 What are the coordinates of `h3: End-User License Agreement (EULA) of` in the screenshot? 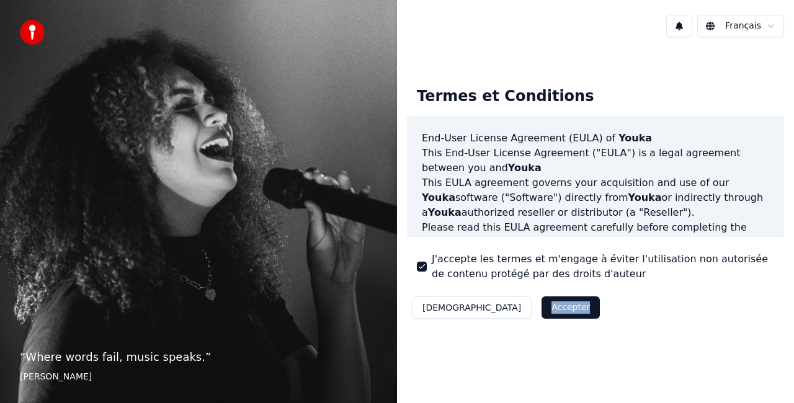 It's located at (596, 138).